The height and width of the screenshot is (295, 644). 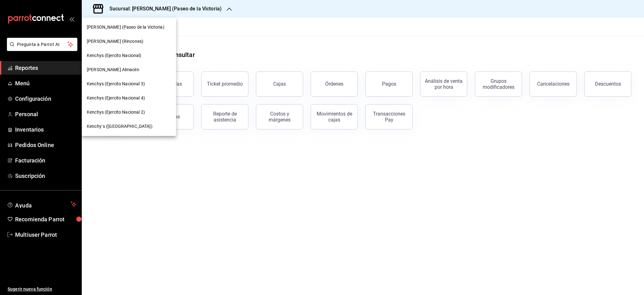 I want to click on span: Kenchys (Ejercito Nacional 2), so click(x=116, y=112).